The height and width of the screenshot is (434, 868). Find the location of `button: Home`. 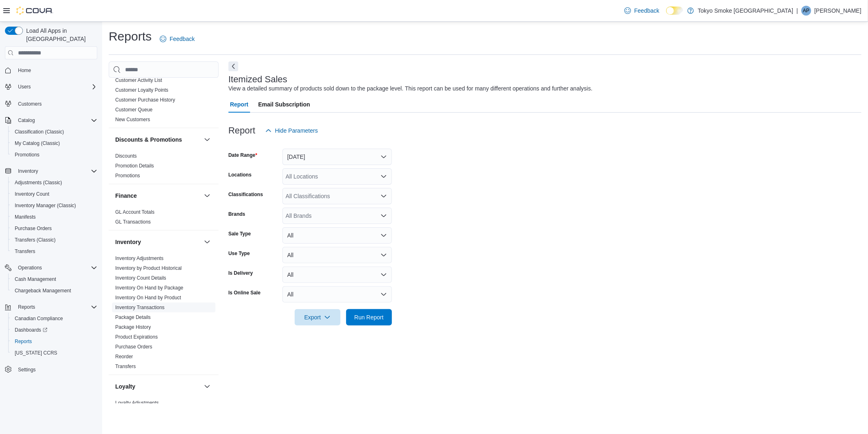

button: Home is located at coordinates (51, 70).